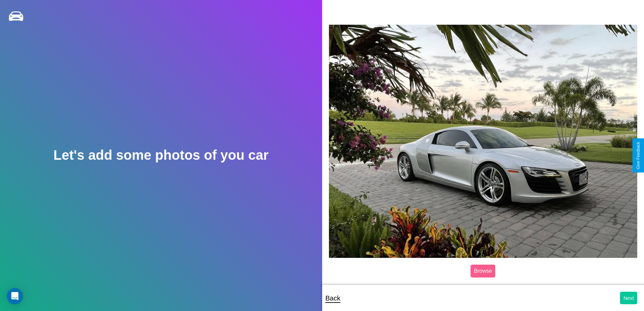 This screenshot has height=311, width=644. What do you see at coordinates (638, 155) in the screenshot?
I see `div: Give Feedback` at bounding box center [638, 155].